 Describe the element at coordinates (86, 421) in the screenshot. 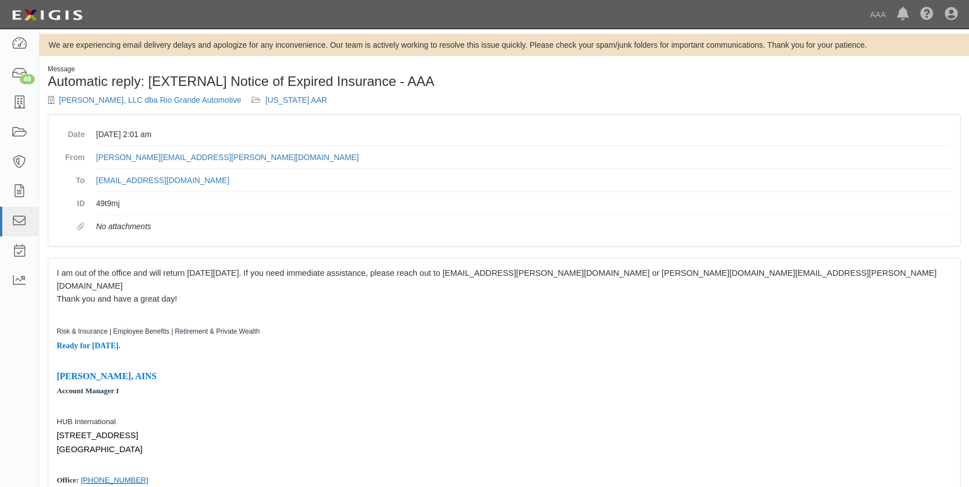

I see `span: HUB International` at that location.